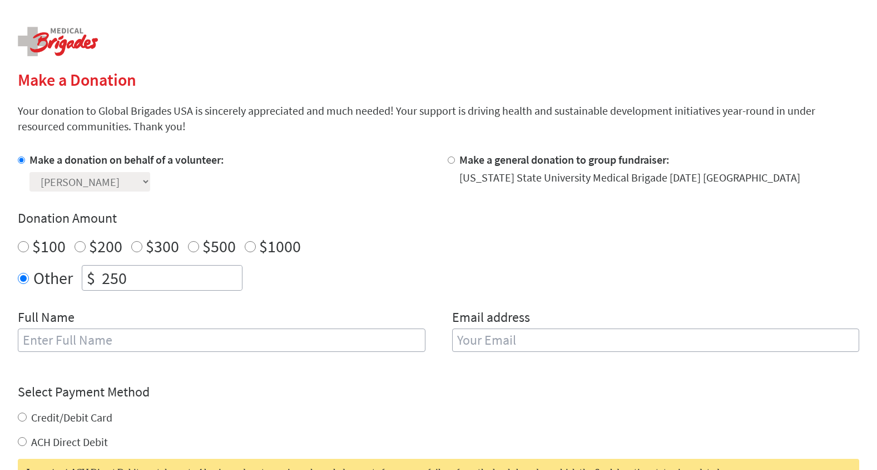  I want to click on h2: Make a Donation, so click(438, 80).